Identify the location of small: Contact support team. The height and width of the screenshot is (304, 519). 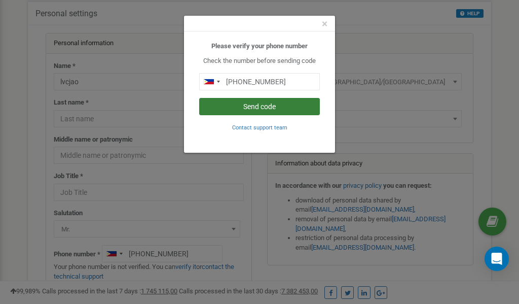
(260, 127).